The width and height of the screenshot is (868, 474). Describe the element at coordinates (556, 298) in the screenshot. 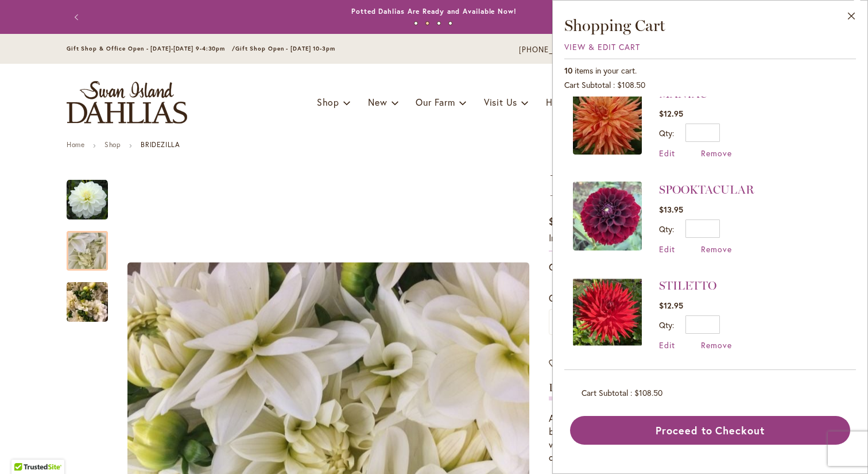

I see `span: Qty` at that location.